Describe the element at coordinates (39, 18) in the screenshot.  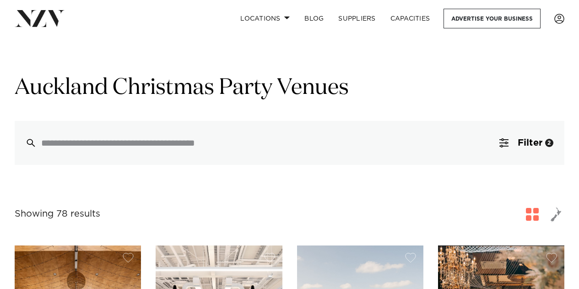
I see `img: nzv-logo.png` at that location.